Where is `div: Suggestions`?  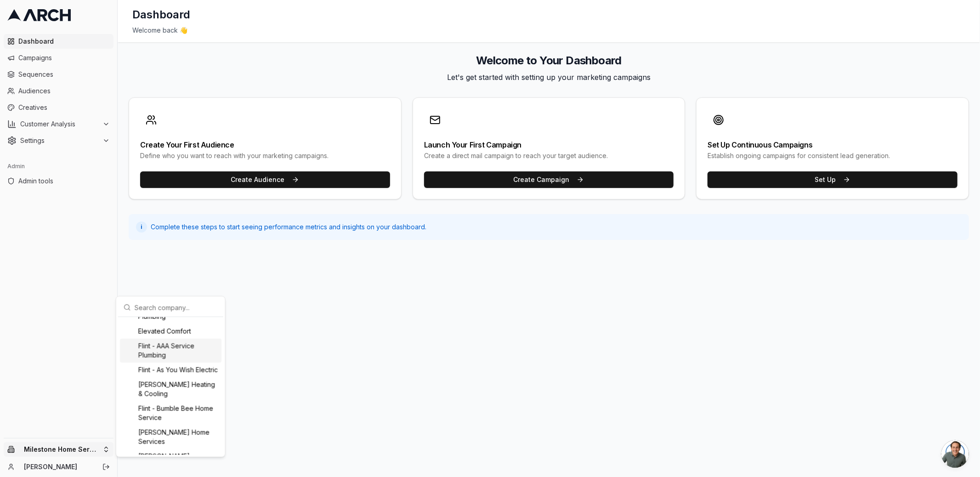
div: Suggestions is located at coordinates (170, 386).